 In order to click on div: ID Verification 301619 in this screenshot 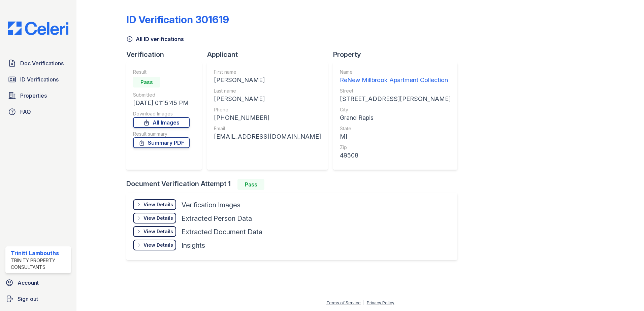, I will do `click(177, 19)`.